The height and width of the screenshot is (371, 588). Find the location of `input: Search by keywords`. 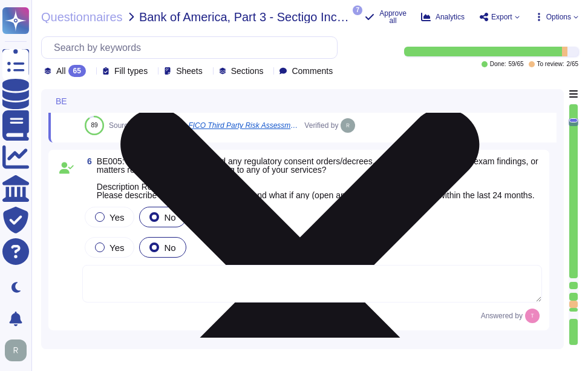

input: Search by keywords is located at coordinates (192, 47).